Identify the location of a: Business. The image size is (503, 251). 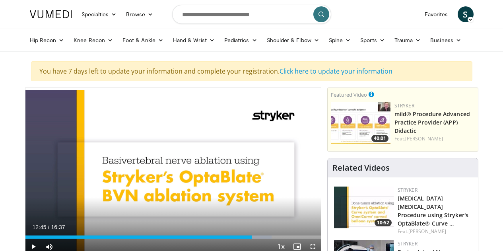
(446, 40).